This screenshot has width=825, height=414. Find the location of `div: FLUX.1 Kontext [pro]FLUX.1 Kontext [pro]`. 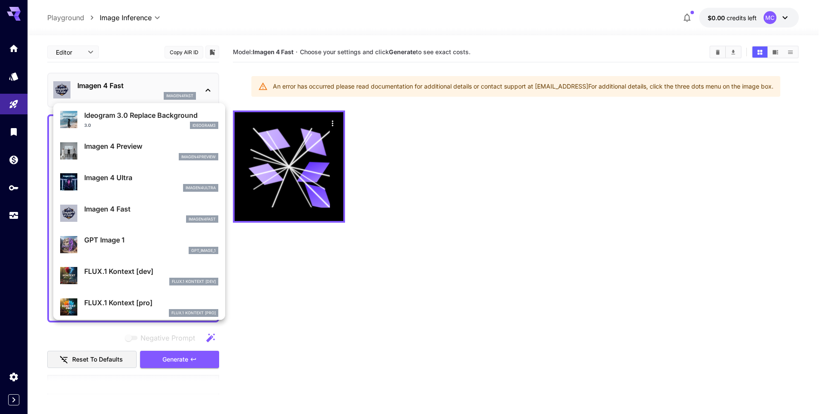

div: FLUX.1 Kontext [pro]FLUX.1 Kontext [pro] is located at coordinates (139, 307).